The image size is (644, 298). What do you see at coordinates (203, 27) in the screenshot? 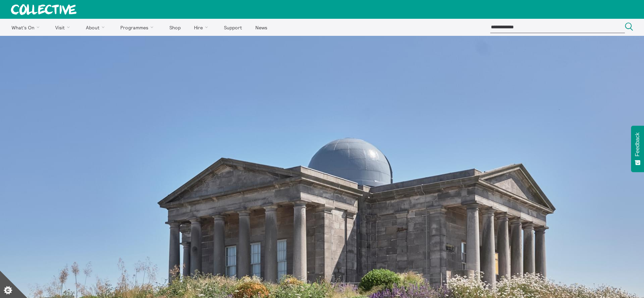
I see `a: Hire` at bounding box center [203, 27].